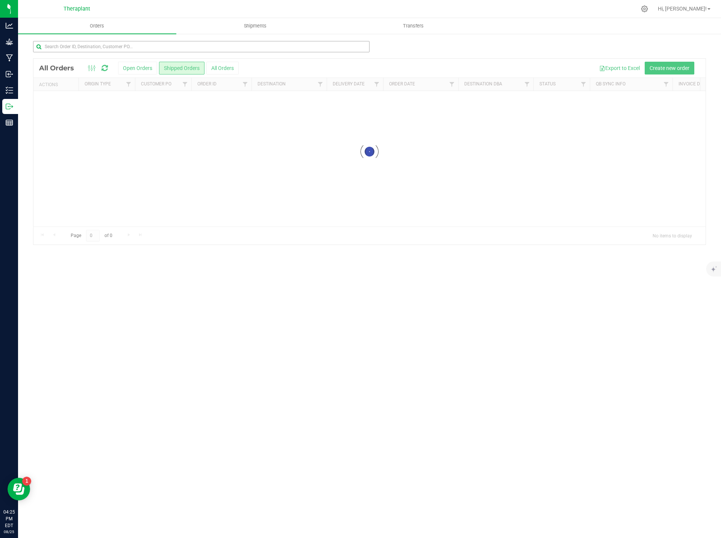 This screenshot has height=538, width=721. I want to click on span: Theraplant, so click(77, 9).